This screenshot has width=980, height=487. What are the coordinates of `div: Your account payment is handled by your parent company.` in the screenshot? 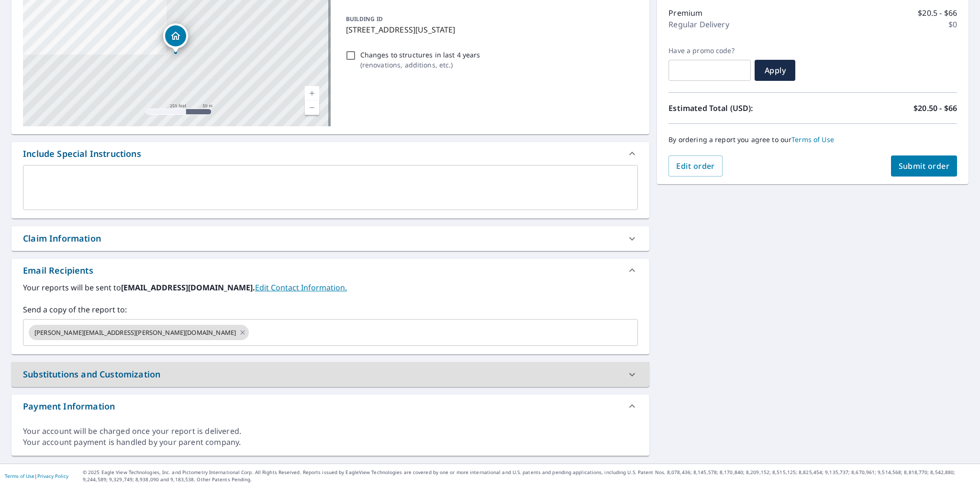 It's located at (330, 442).